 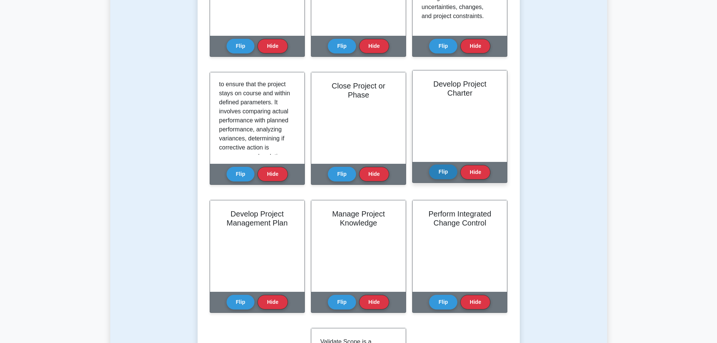 I want to click on h2: Perform Integrated Change Control, so click(x=459, y=218).